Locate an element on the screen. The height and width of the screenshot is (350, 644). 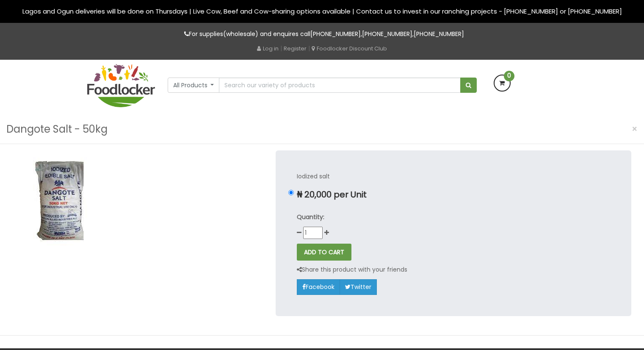
button: Close is located at coordinates (635, 129).